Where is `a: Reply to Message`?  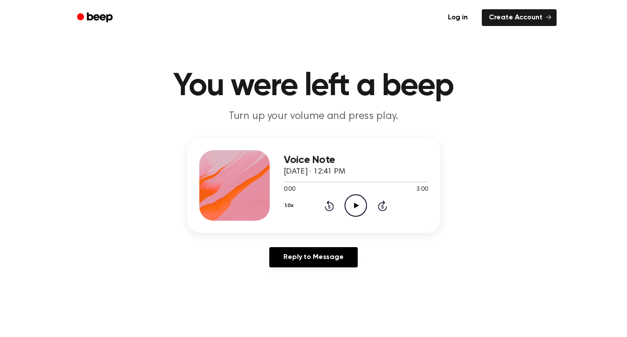
a: Reply to Message is located at coordinates (313, 257).